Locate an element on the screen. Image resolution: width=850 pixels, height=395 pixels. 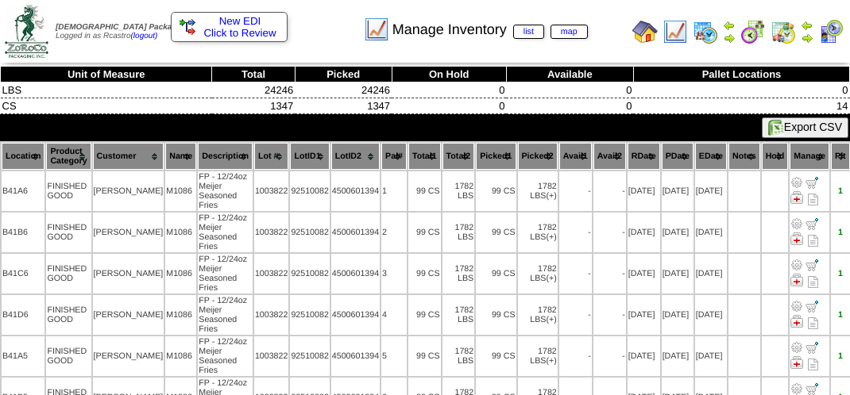
a: New EDI Click to Review is located at coordinates (229, 27).